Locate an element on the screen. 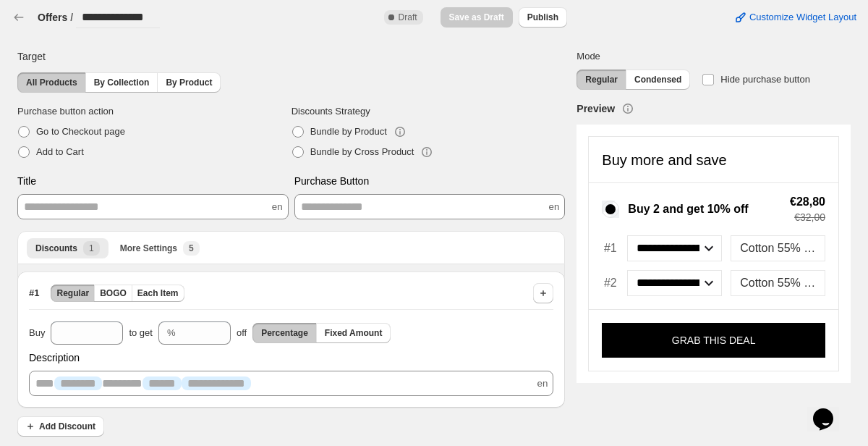  button: Customize Widget Layout is located at coordinates (794, 17).